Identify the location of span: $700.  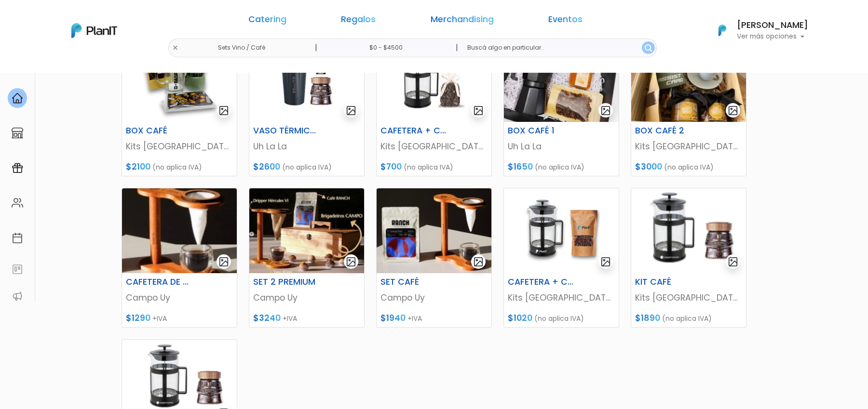
(391, 167).